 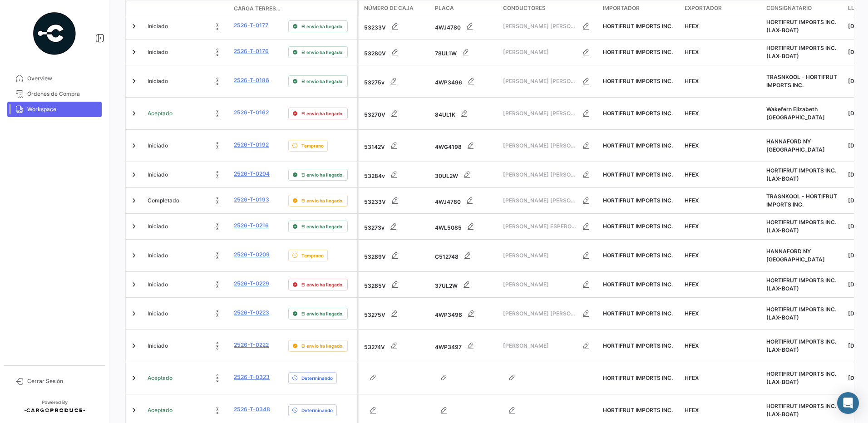 What do you see at coordinates (466, 174) in the screenshot?
I see `div: 30UL2W` at bounding box center [466, 174].